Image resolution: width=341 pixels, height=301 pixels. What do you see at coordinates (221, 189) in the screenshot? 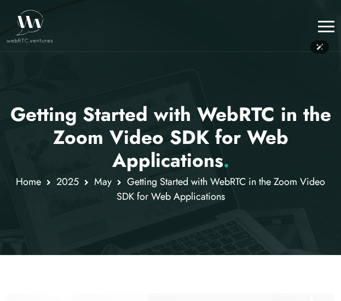
I see `span: Getting Started with WebRTC in the Zoom Video SDK for Web Applications` at bounding box center [221, 189].